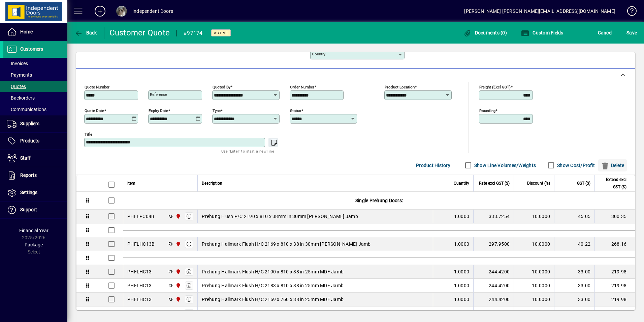 This screenshot has width=644, height=322. I want to click on div: PHFLPC04B, so click(141, 216).